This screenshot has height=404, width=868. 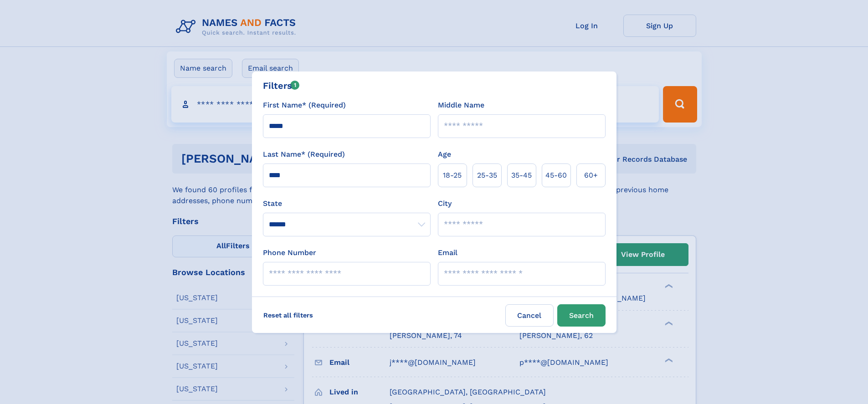 I want to click on label: Last Name* (Required), so click(x=304, y=154).